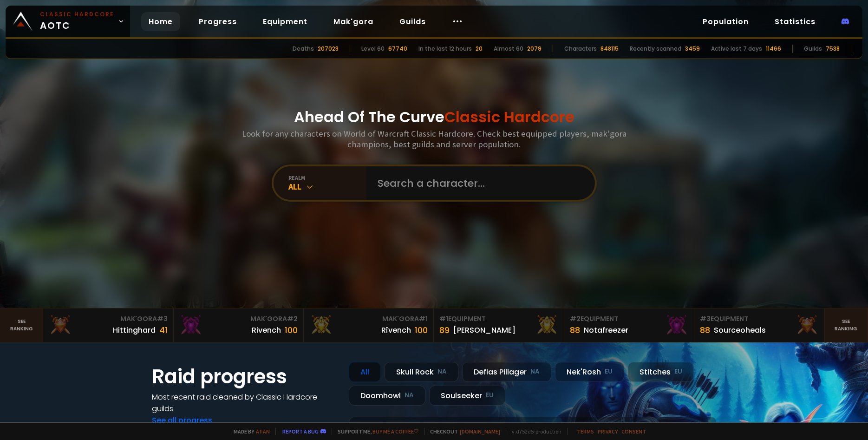 The height and width of the screenshot is (440, 868). I want to click on div: Stitches, so click(661, 372).